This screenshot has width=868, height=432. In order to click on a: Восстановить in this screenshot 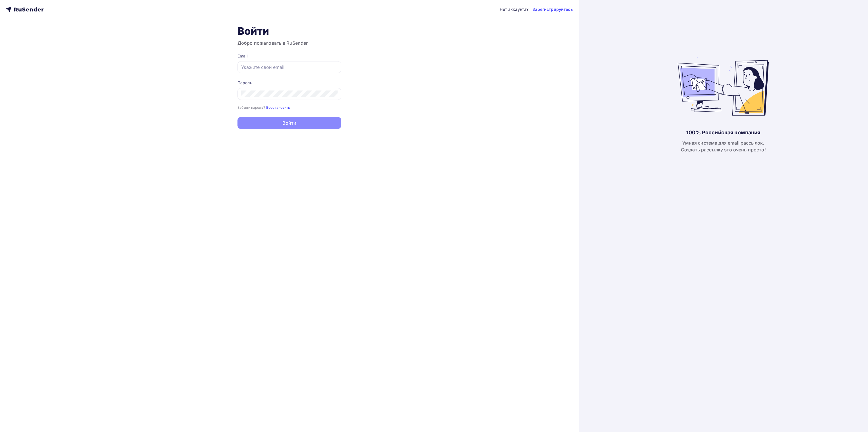, I will do `click(278, 107)`.